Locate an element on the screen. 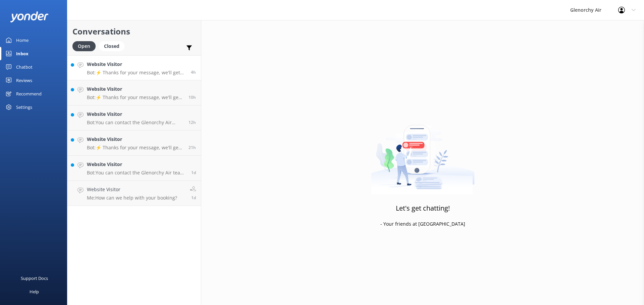  img: artwork of a man stealing a conversation from at giant smartphone is located at coordinates (422, 153).